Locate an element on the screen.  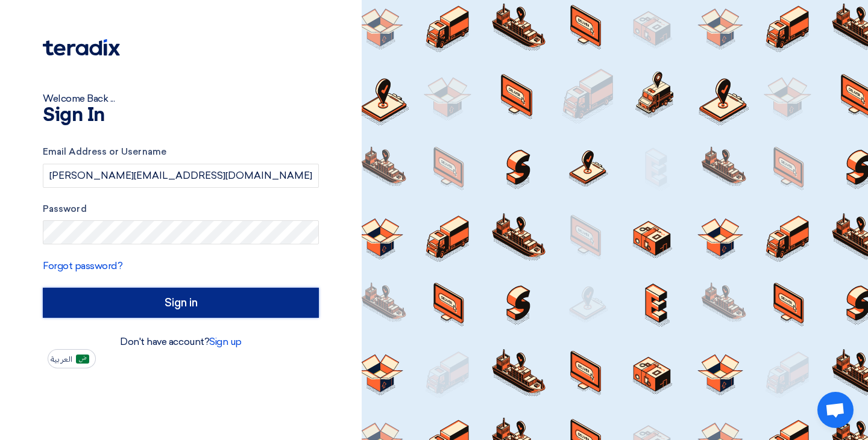
label: Email Address or Username is located at coordinates (181, 152).